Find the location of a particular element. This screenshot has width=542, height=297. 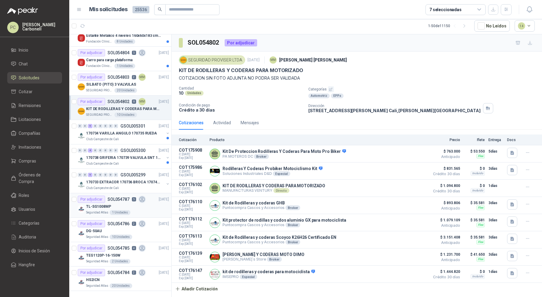

p: Fundación Clínica Shaio is located at coordinates (100, 66).